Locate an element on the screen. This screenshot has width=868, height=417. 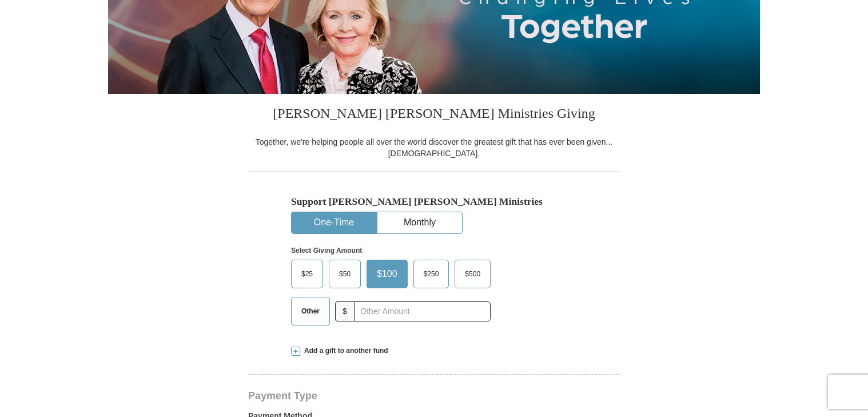
span: $50 is located at coordinates (345, 274).